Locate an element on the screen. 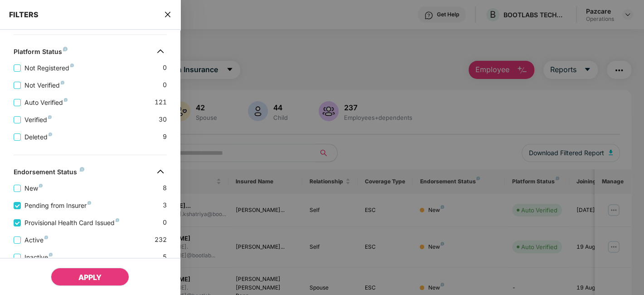  span: Not Verified is located at coordinates (44, 85).